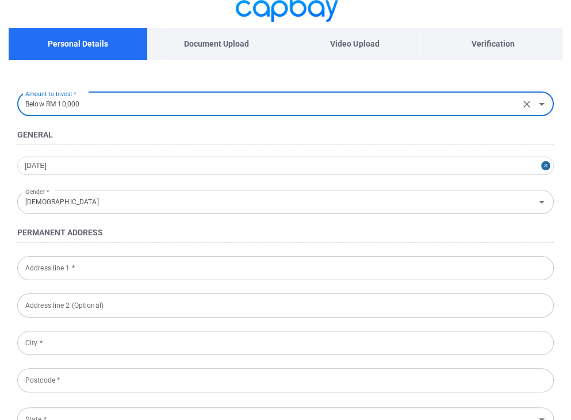 This screenshot has height=420, width=571. I want to click on p: Personal Details, so click(78, 44).